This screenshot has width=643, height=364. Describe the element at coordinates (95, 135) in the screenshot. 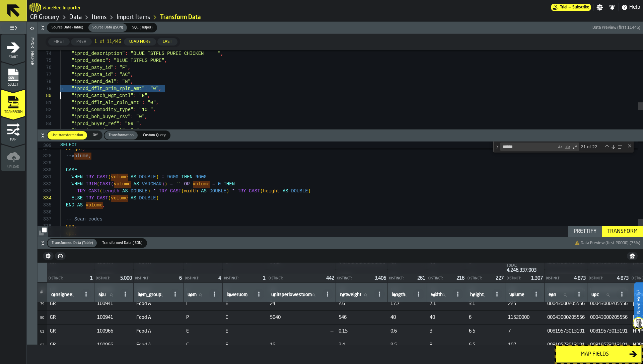

I see `span: Off` at that location.